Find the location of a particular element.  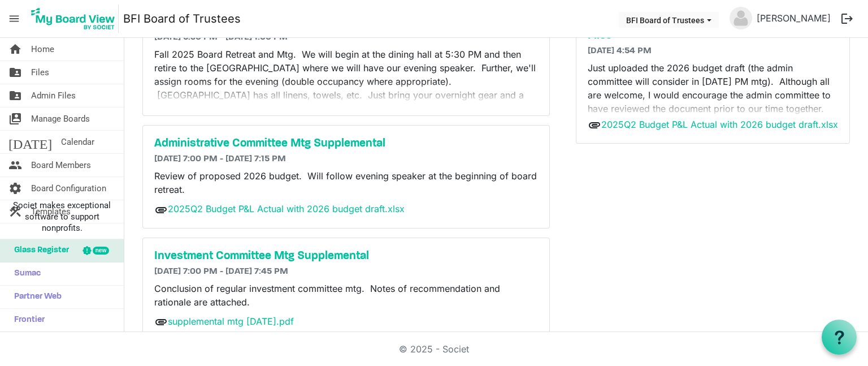

div: new is located at coordinates (100, 250).